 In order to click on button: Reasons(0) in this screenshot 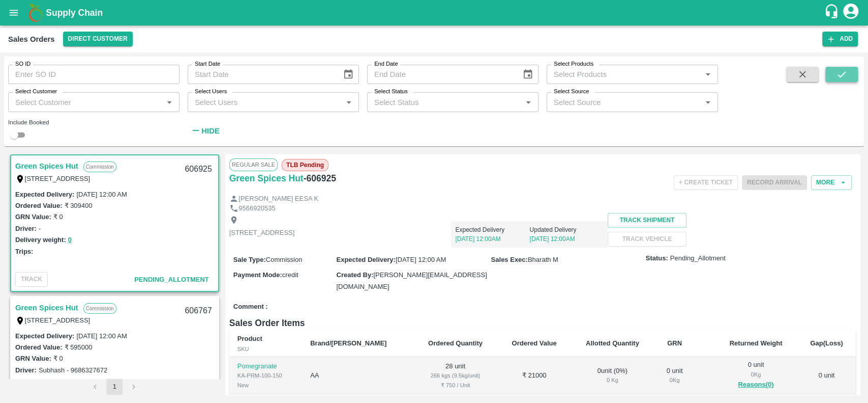, I will do `click(756, 384)`.